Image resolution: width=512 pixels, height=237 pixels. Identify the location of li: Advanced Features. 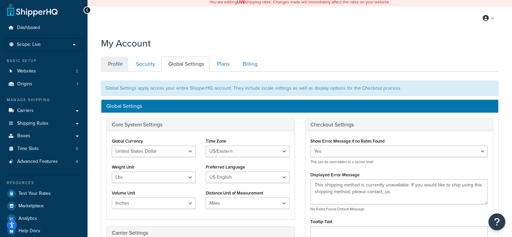
(44, 161).